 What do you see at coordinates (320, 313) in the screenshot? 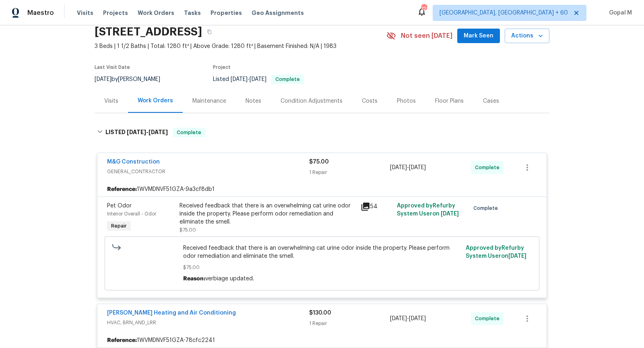
I see `span: $130.00` at bounding box center [320, 313].